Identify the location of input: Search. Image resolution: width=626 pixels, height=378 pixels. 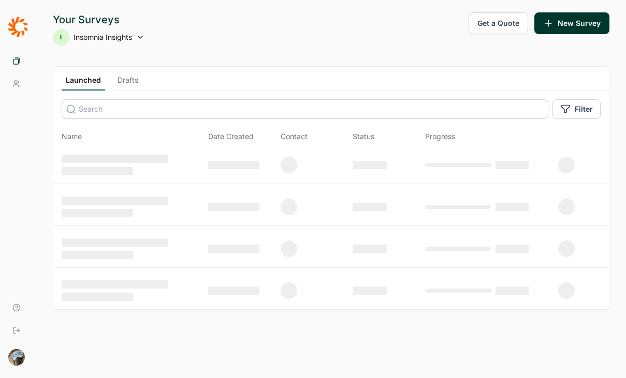
(305, 109).